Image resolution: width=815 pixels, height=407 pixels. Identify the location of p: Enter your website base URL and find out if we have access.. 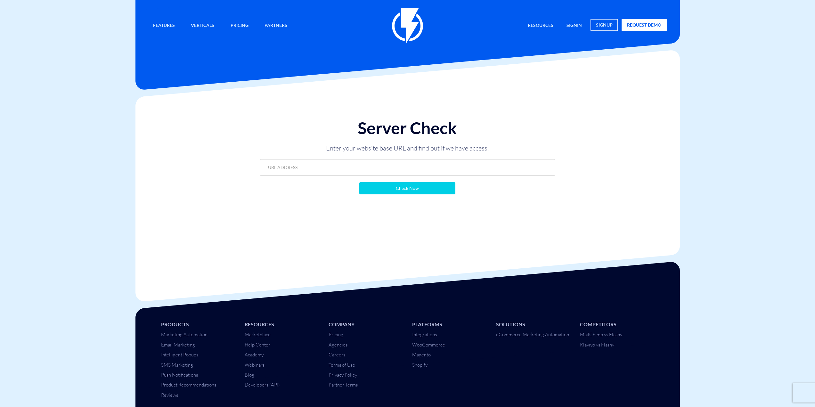
(408, 148).